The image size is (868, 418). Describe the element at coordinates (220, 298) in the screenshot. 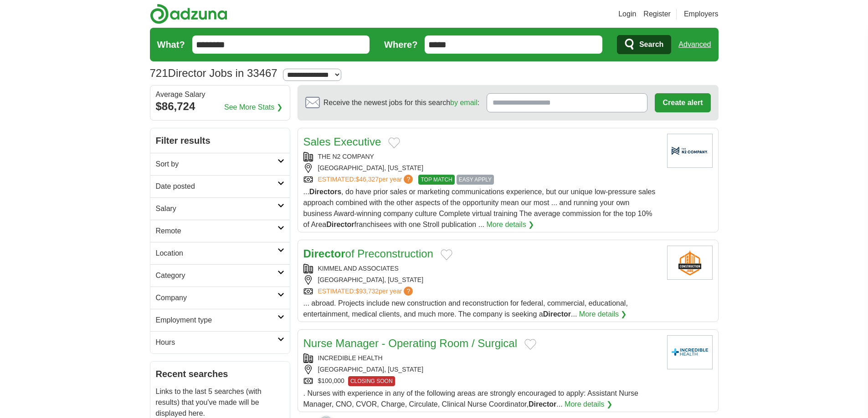

I see `a: Company` at that location.